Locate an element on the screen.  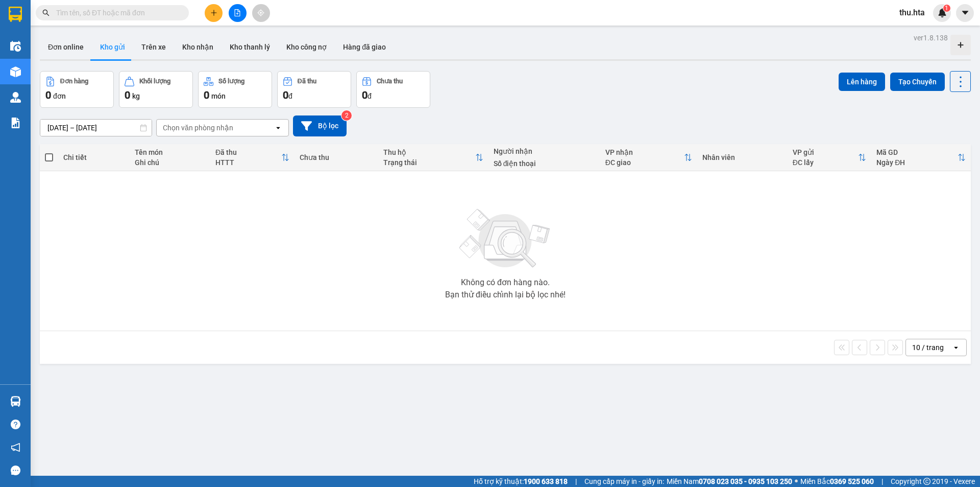
sup: 1 is located at coordinates (947, 9).